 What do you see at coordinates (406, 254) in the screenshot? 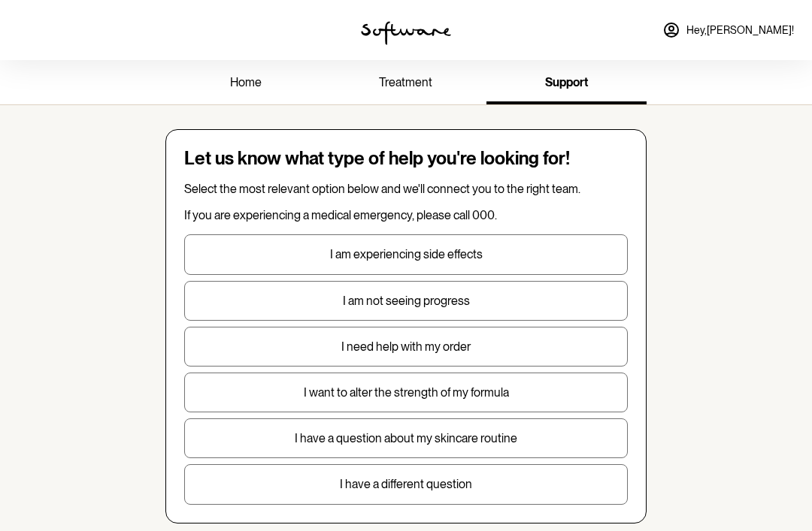
I see `button: I am experiencing side effects` at bounding box center [406, 254].